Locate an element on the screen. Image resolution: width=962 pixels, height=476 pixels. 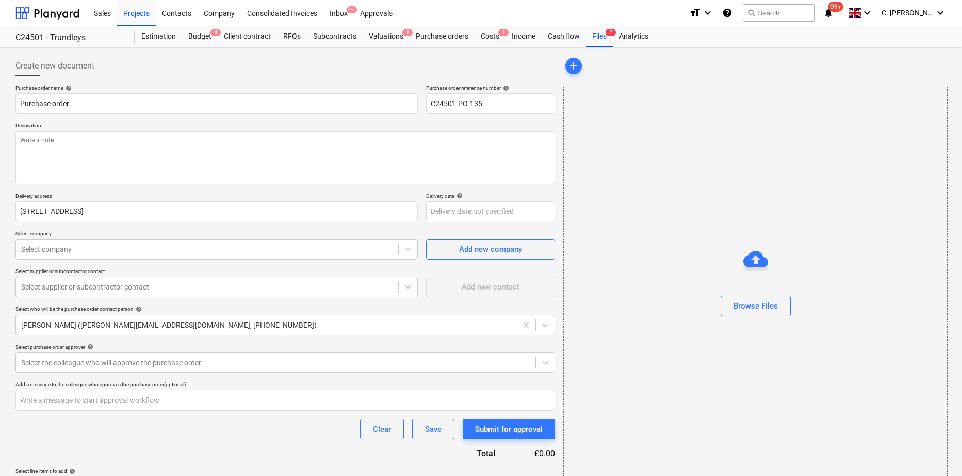
a: RFQs is located at coordinates (292, 37).